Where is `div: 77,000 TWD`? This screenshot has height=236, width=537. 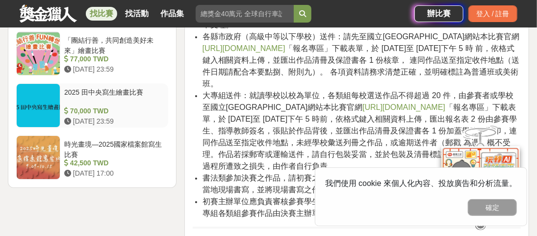
div: 77,000 TWD is located at coordinates (114, 59).